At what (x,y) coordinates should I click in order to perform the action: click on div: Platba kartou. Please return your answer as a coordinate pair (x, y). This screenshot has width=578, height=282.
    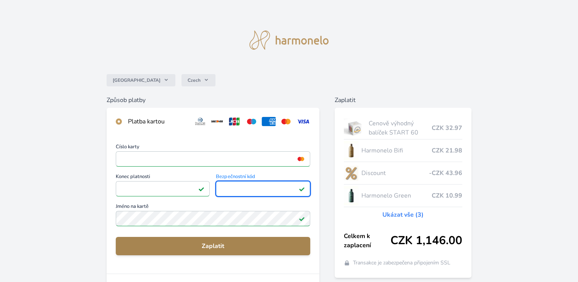
    Looking at the image, I should click on (157, 121).